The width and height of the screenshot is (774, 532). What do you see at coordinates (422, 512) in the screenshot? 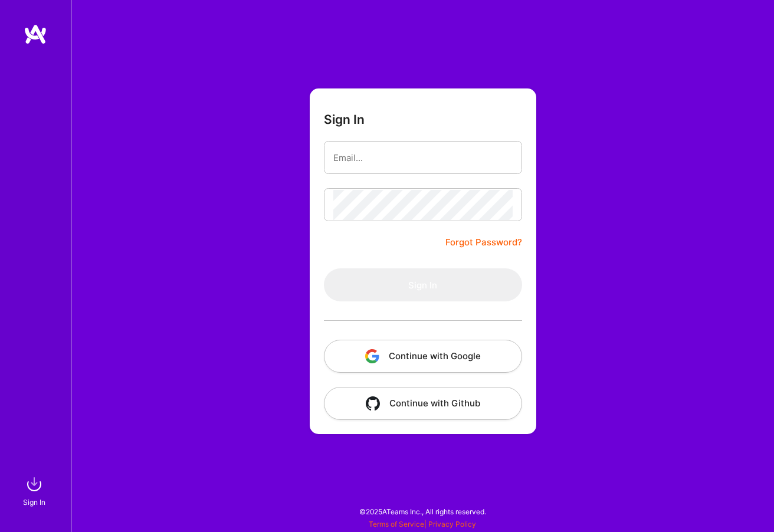
I see `div: © 2025 ATeams Inc., All rights reserved.` at bounding box center [422, 512].